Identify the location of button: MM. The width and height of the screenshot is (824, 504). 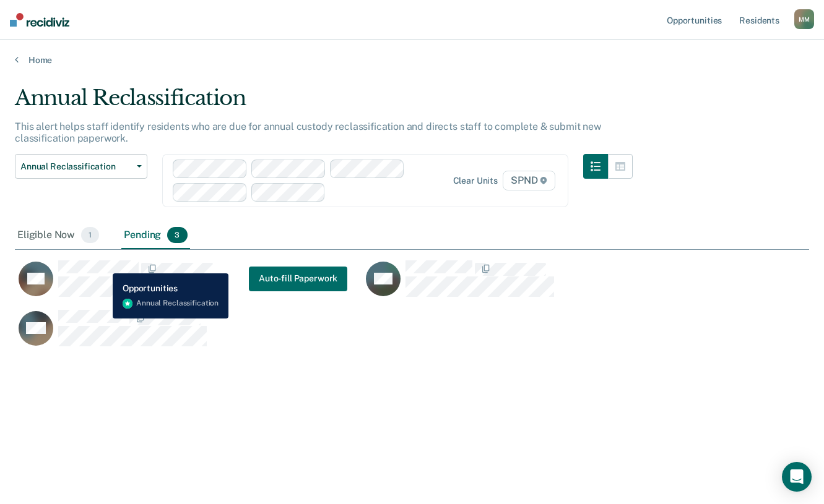
(804, 19).